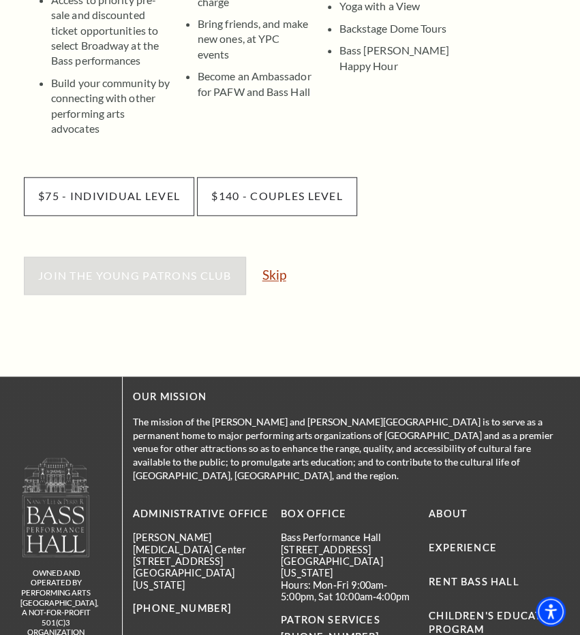  I want to click on p: BOX OFFICE, so click(349, 513).